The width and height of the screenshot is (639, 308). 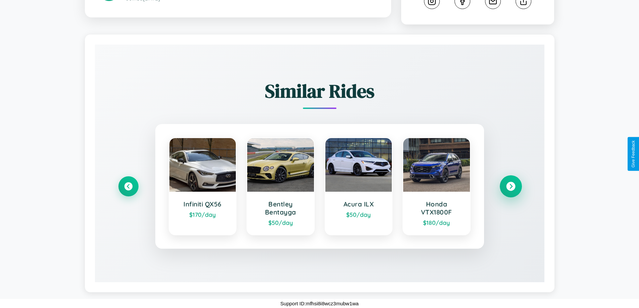 I want to click on a: Infiniti QX56$170/day, so click(x=203, y=186).